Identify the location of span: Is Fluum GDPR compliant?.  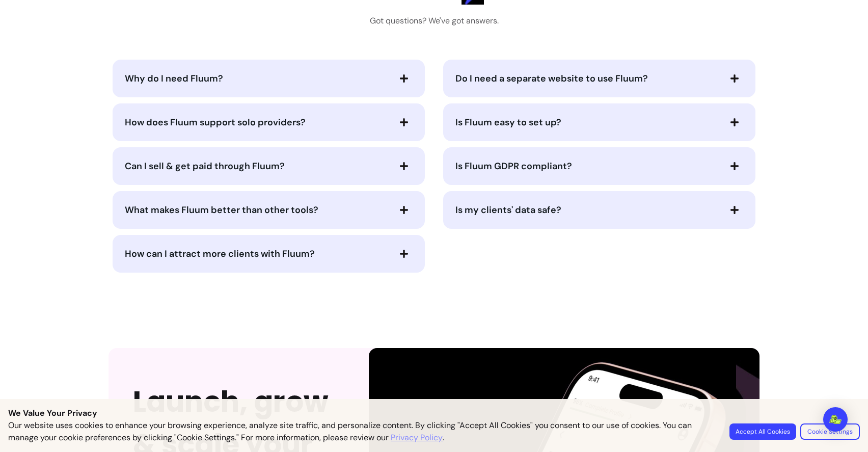
(513, 166).